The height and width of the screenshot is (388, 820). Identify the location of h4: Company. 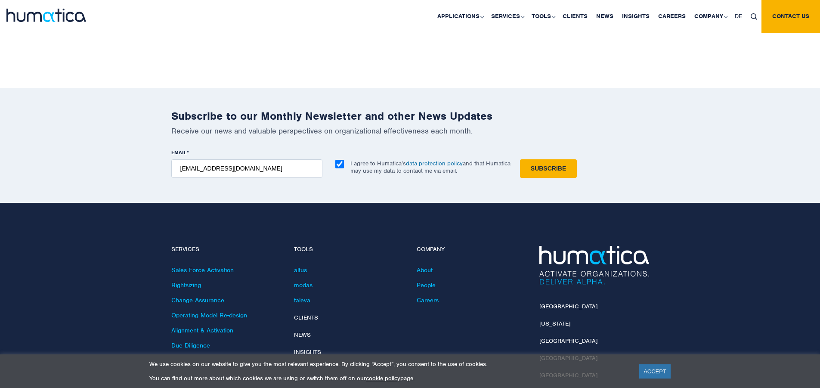
(471, 249).